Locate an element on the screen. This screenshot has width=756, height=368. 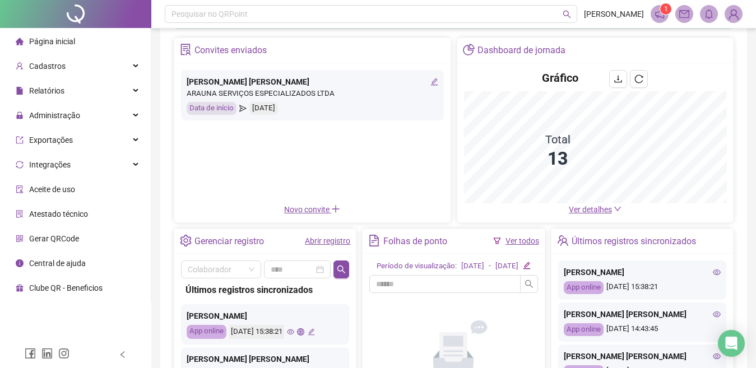
span: Aceite de uso is located at coordinates (52, 189).